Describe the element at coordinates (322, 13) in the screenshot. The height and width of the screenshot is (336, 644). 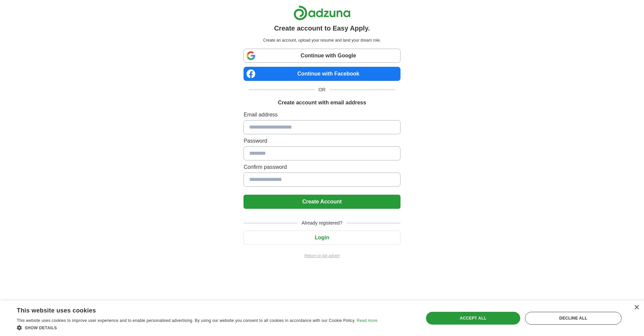
I see `img: Adzuna logo` at that location.